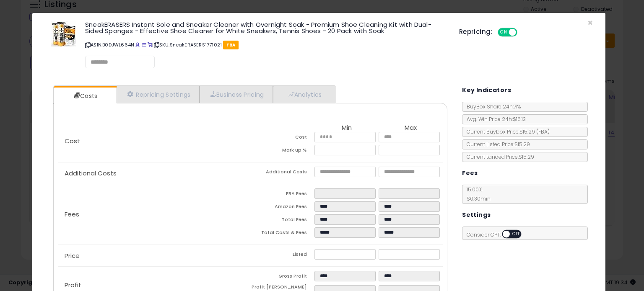 This screenshot has height=291, width=644. What do you see at coordinates (150, 44) in the screenshot?
I see `a: Your listing only` at bounding box center [150, 44].